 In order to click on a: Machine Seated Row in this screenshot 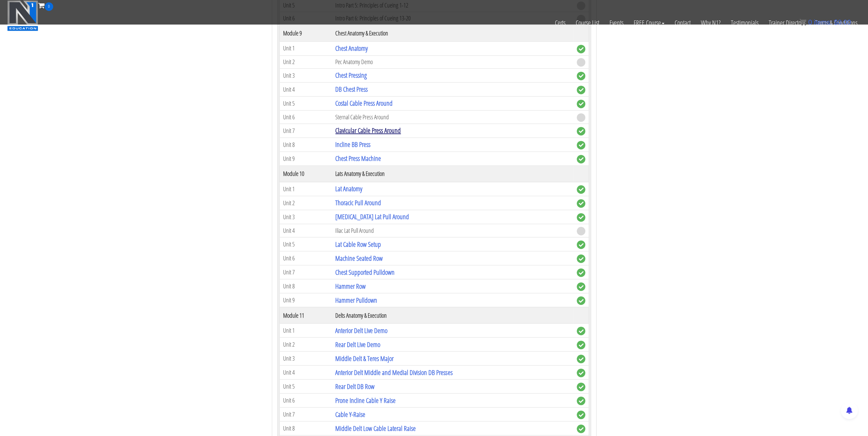, I will do `click(359, 258)`.